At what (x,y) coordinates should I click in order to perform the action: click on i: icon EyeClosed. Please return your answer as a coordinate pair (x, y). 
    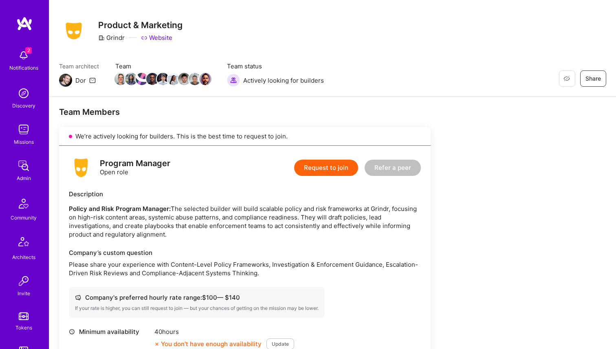
    Looking at the image, I should click on (566, 79).